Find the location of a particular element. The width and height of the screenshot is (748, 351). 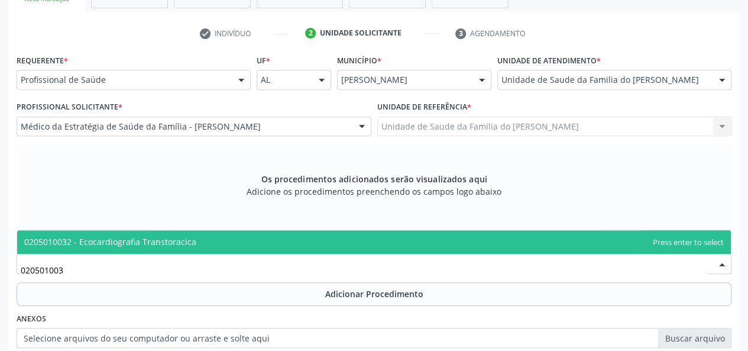

label: UF is located at coordinates (263, 60).